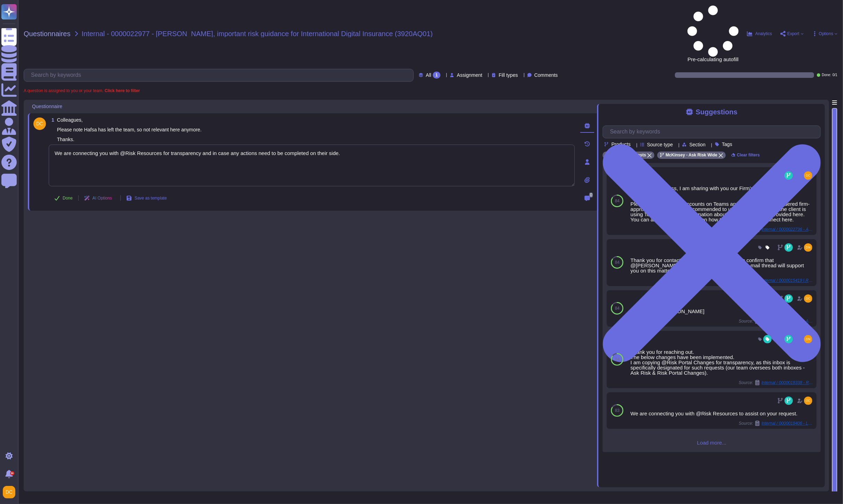 The image size is (843, 504). Describe the element at coordinates (788, 424) in the screenshot. I see `span: Internal / 0000018406 - Laurens, important risk guidance for Project Spark (supplyhouse DD) (4160...` at that location.